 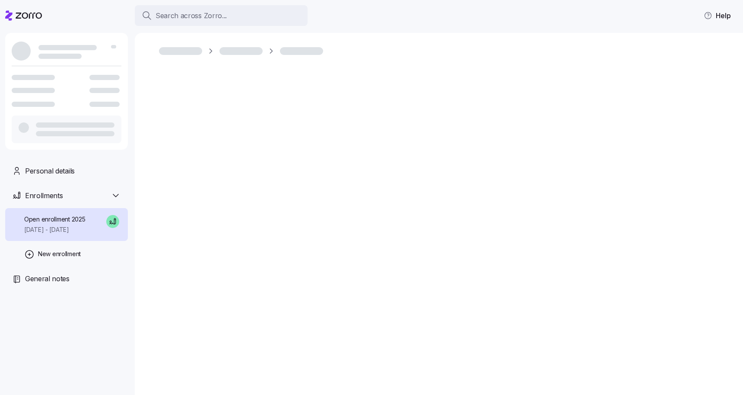 I want to click on button: Search across Zorro..., so click(x=221, y=16).